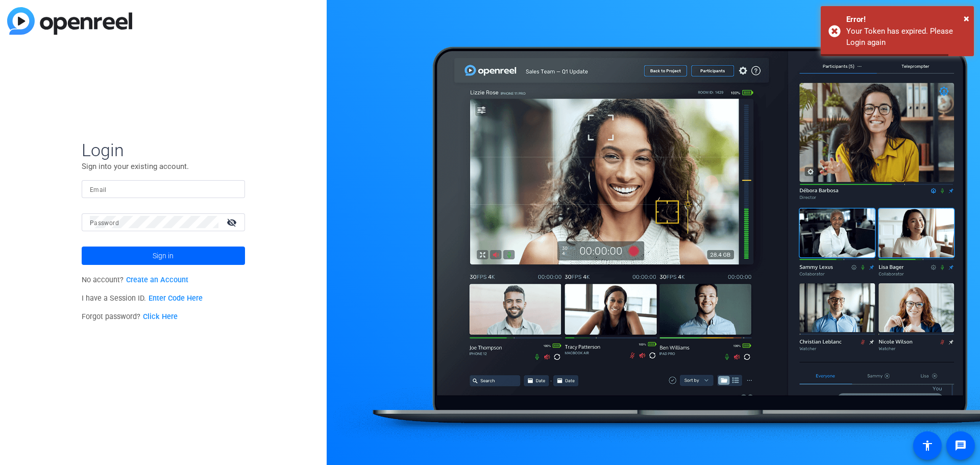  Describe the element at coordinates (907, 19) in the screenshot. I see `div: Error!` at that location.